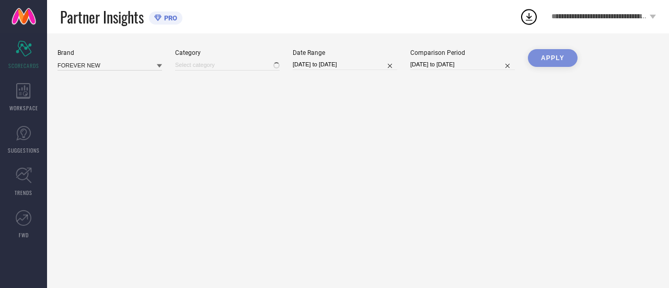 The height and width of the screenshot is (288, 669). I want to click on div: Date Range, so click(345, 53).